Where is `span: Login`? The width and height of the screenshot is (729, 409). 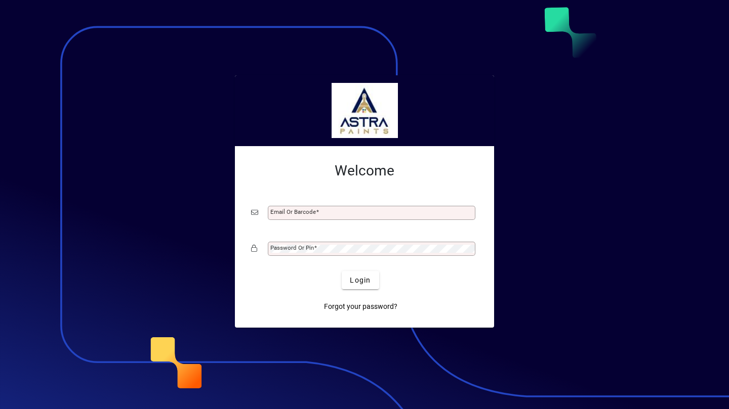
span: Login is located at coordinates (360, 280).